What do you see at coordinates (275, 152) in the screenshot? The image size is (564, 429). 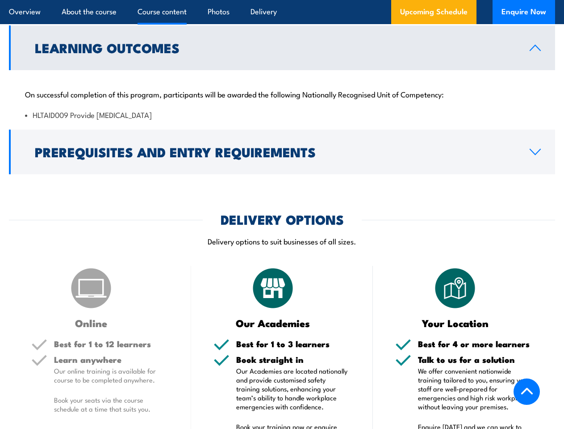 I see `h2: Prerequisites and Entry Requirements` at bounding box center [275, 152].